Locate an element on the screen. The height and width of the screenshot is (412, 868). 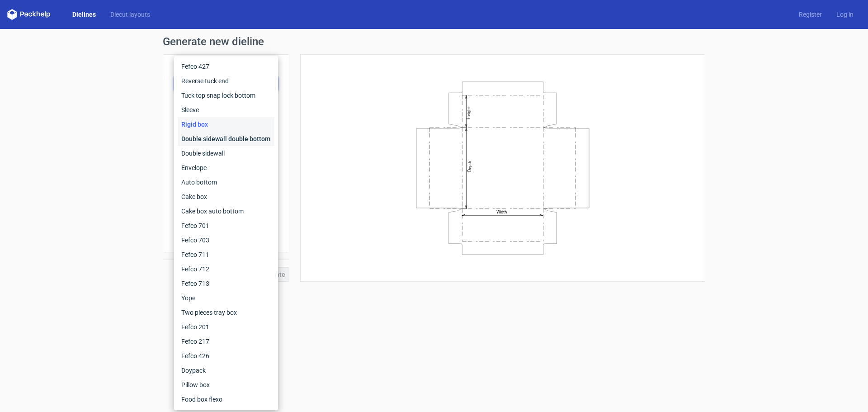
div: Fefco 217 is located at coordinates (226, 342).